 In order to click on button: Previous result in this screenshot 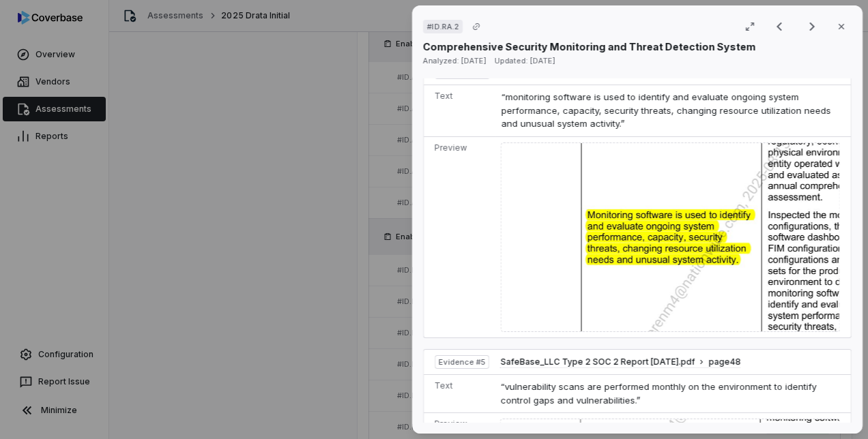, I will do `click(779, 26)`.